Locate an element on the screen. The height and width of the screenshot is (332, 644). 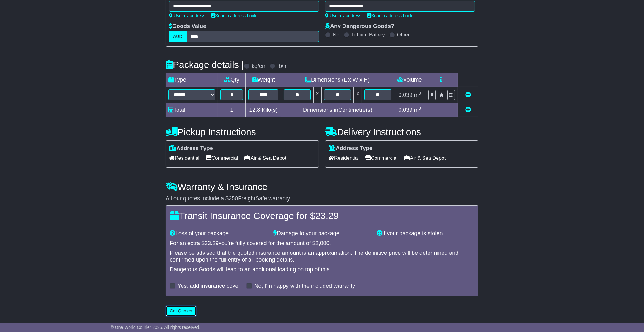
button: Get Quotes is located at coordinates (181, 311).